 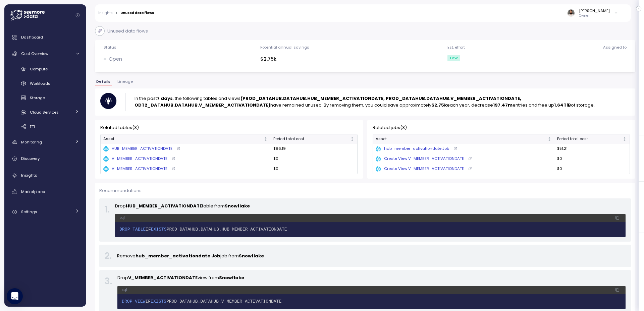 I want to click on button: Collapse navigation, so click(x=77, y=15).